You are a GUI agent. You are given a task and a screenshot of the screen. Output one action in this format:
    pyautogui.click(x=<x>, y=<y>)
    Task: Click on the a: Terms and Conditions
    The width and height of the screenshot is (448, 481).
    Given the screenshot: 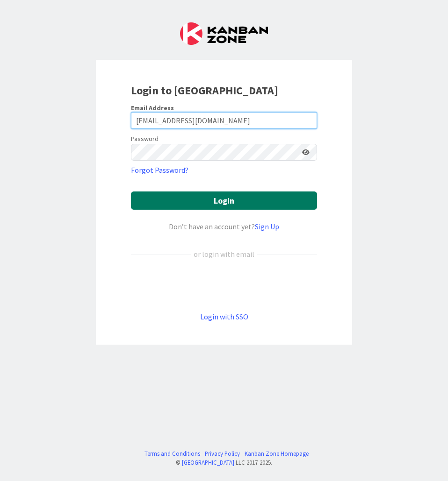 What is the action you would take?
    pyautogui.click(x=172, y=454)
    